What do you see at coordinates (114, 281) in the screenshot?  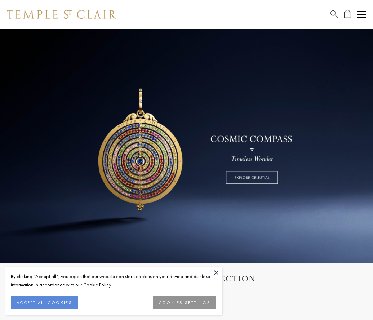 I see `div: By clicking “Accept all”, you agree that our website can store cookies on your device and disclos...` at bounding box center [114, 281].